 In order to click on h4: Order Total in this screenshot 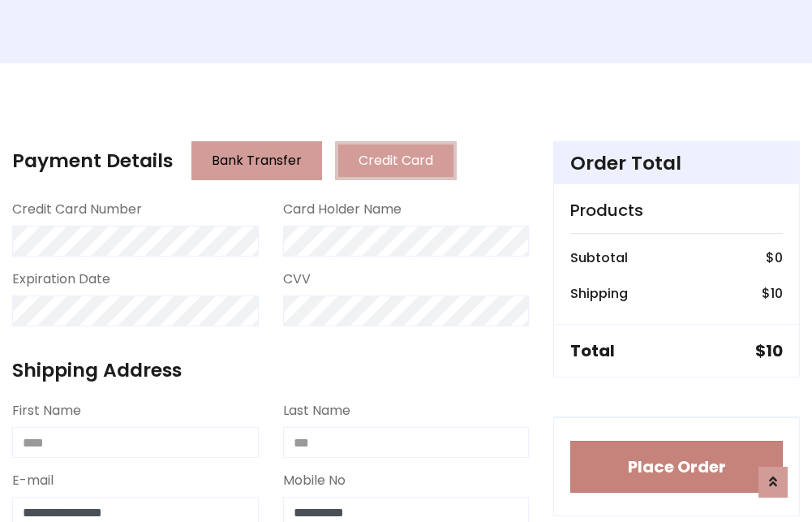, I will do `click(677, 163)`.